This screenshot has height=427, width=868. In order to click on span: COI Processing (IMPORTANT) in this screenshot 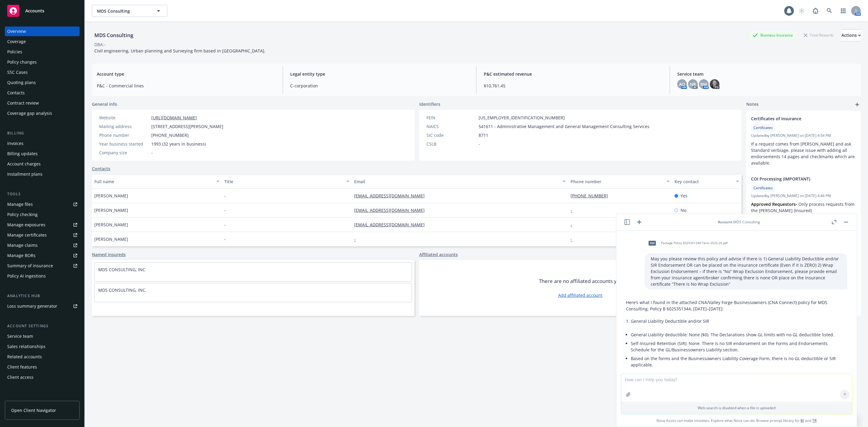, I will do `click(796, 179)`.